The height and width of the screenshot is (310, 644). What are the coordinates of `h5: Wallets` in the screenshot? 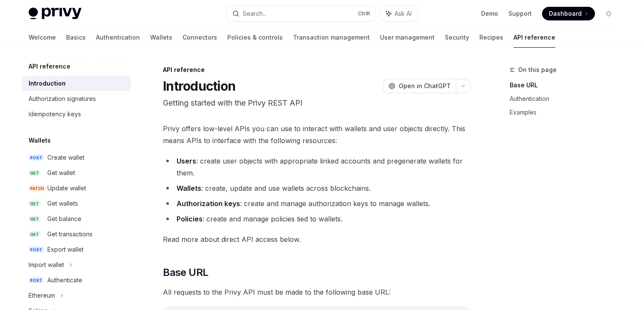 It's located at (39, 140).